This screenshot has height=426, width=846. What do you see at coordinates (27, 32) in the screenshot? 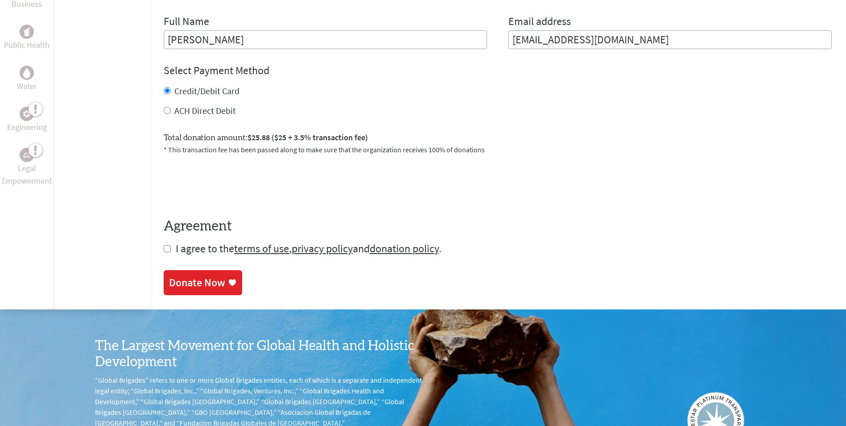
I see `img: Public Health` at bounding box center [27, 32].